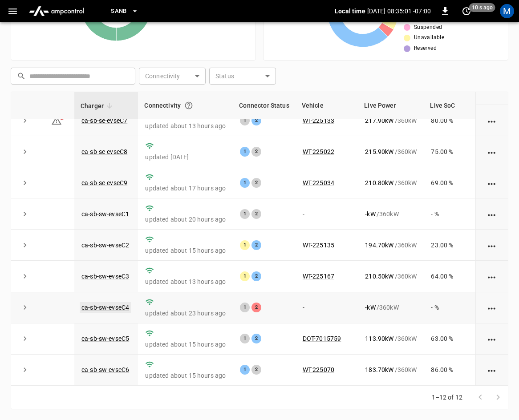  What do you see at coordinates (379, 183) in the screenshot?
I see `p: 210.80 kW` at bounding box center [379, 183].